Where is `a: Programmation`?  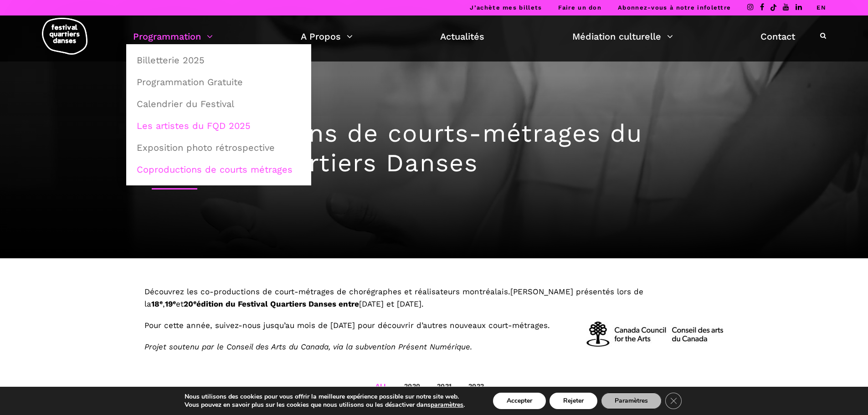
a: Programmation is located at coordinates (173, 36).